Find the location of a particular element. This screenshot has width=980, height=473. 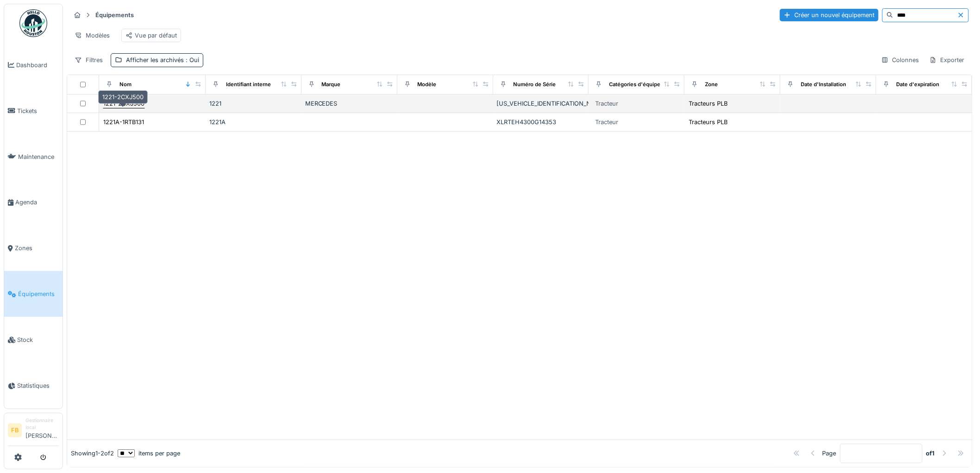

div: MERCEDES is located at coordinates (350, 103).